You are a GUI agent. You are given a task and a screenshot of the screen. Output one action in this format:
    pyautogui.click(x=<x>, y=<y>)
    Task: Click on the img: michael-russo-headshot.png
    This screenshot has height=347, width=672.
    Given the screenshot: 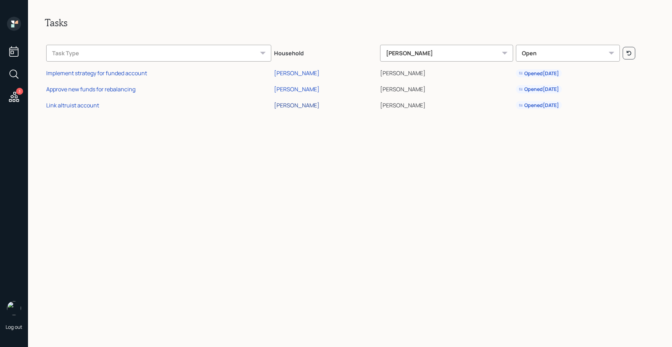 What is the action you would take?
    pyautogui.click(x=14, y=308)
    